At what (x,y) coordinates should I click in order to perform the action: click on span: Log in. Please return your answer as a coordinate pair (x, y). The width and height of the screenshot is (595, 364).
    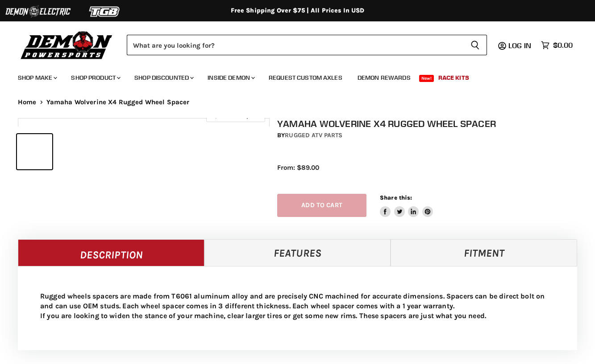
    Looking at the image, I should click on (520, 45).